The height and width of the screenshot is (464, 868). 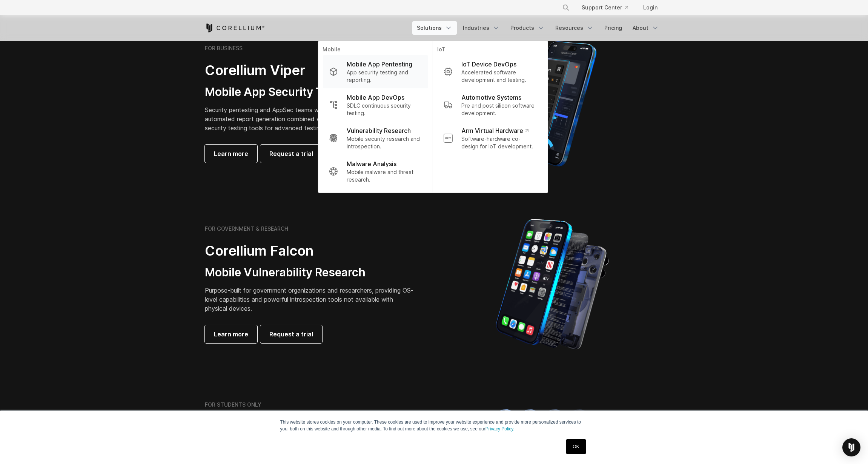 I want to click on a: Industries, so click(x=481, y=28).